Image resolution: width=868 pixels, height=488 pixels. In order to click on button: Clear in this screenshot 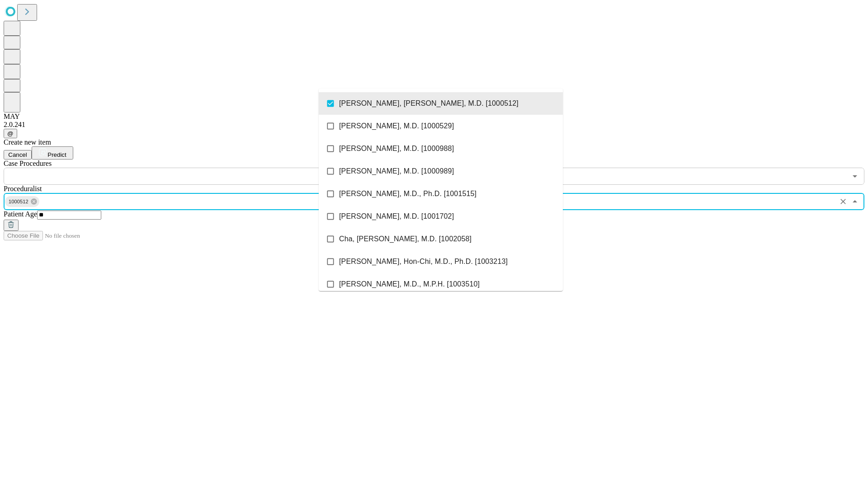, I will do `click(843, 202)`.